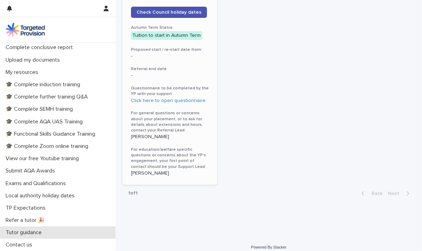 Image resolution: width=422 pixels, height=251 pixels. What do you see at coordinates (400, 193) in the screenshot?
I see `button: Next` at bounding box center [400, 193].